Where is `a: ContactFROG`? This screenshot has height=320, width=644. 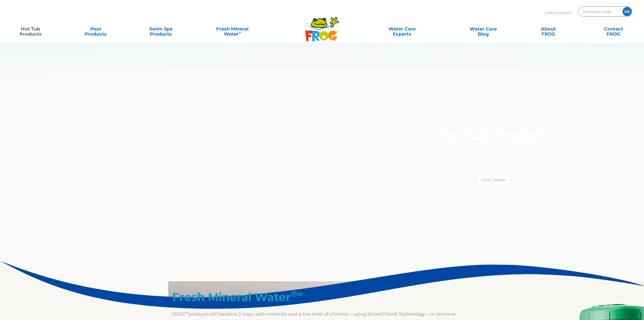 a: ContactFROG is located at coordinates (614, 29).